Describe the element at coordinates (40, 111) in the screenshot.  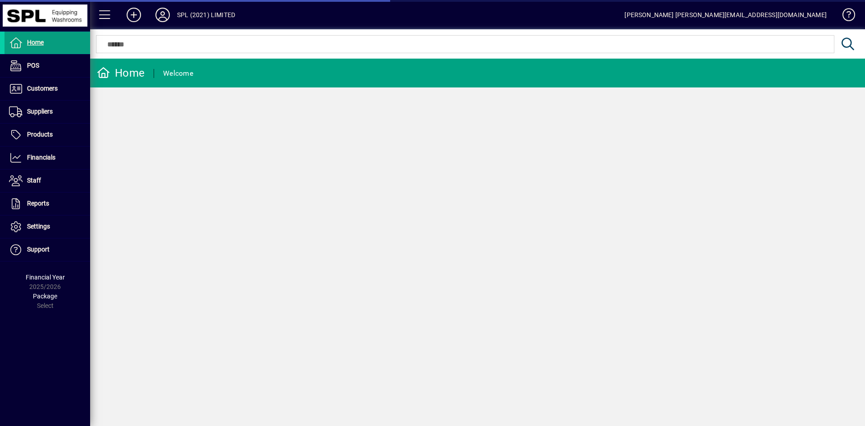
I see `span: Suppliers` at that location.